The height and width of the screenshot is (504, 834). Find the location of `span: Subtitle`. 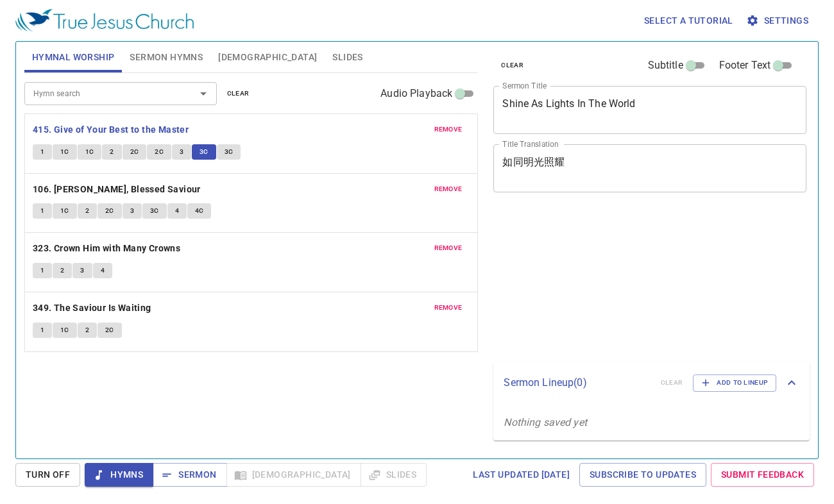

span: Subtitle is located at coordinates (665, 65).